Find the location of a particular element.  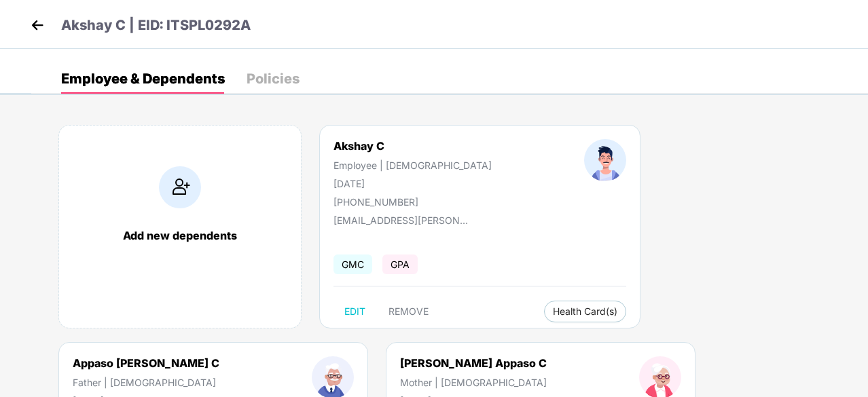

span: REMOVE is located at coordinates (408, 312).